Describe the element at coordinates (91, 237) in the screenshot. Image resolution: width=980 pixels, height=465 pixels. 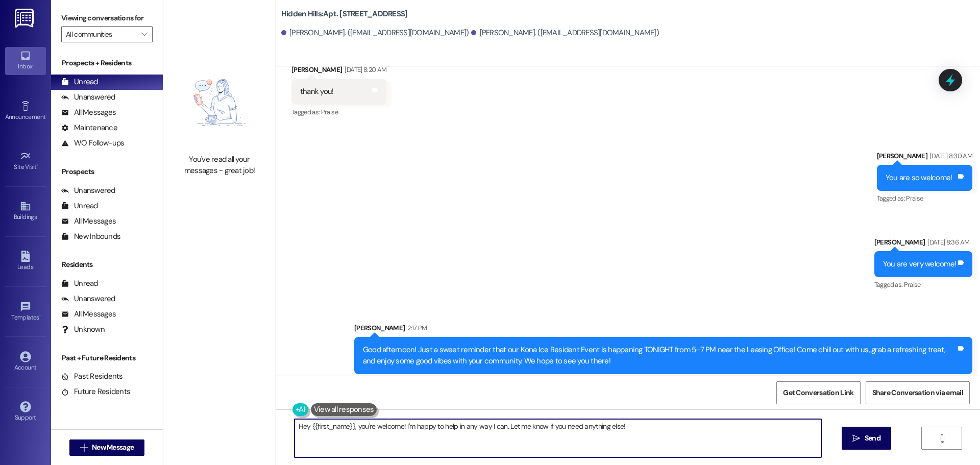
I see `div: New Inbounds` at that location.